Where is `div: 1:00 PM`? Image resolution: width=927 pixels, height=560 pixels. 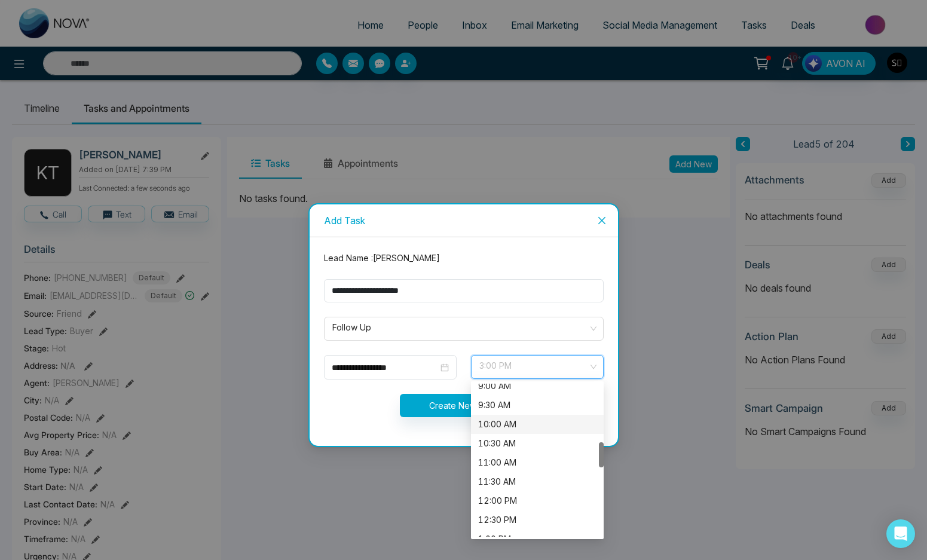
div: 1:00 PM is located at coordinates (538, 539).